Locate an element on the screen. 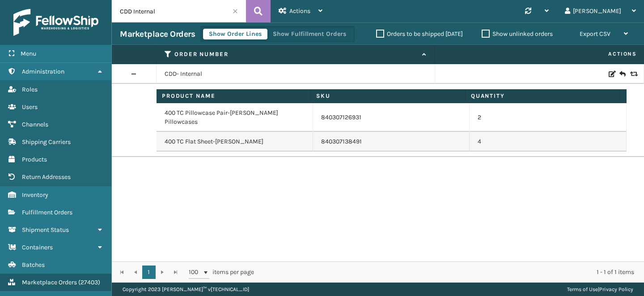  span: Products is located at coordinates (35, 159).